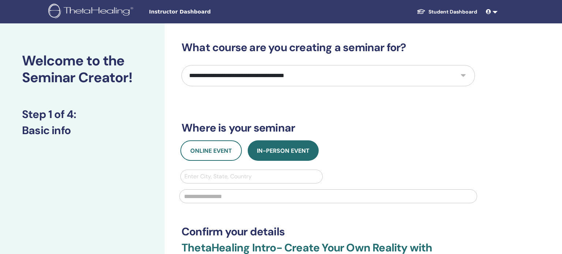  What do you see at coordinates (82, 115) in the screenshot?
I see `h3: Step 1 of 4 :` at bounding box center [82, 115].